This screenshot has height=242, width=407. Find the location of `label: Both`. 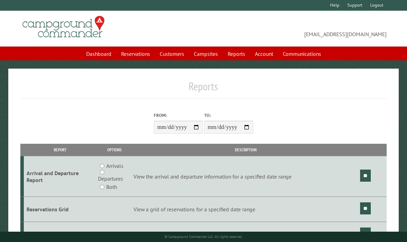

label: Both is located at coordinates (111, 187).